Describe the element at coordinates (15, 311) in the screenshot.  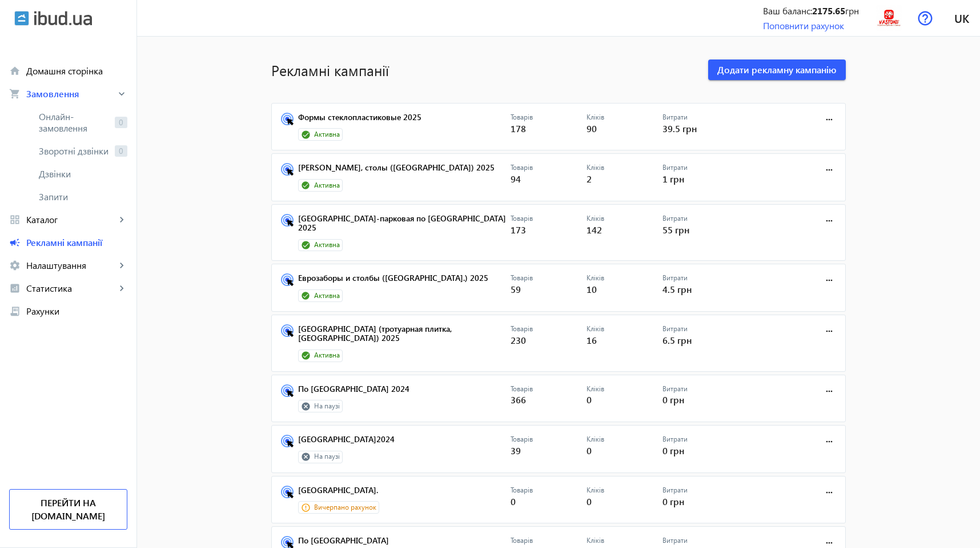
I see `mat-icon: receipt_long` at that location.